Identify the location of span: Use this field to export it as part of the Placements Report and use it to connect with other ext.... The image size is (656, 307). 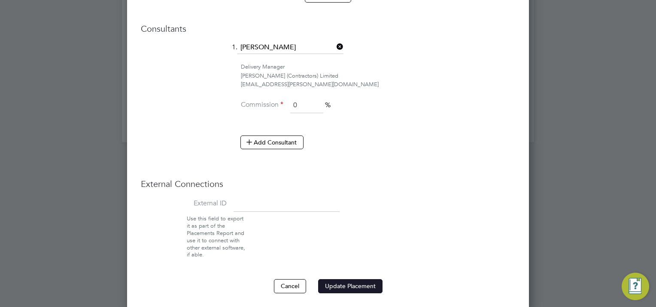
(216, 236).